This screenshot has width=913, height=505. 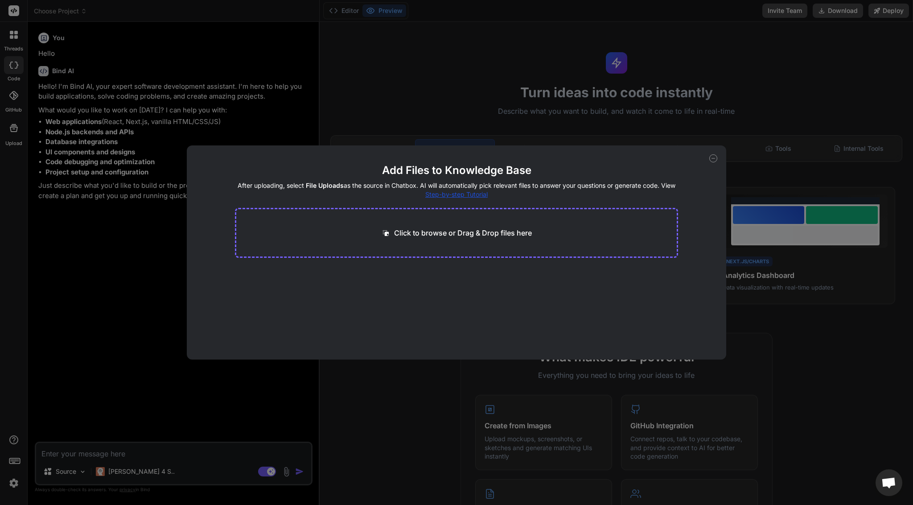 What do you see at coordinates (456, 190) in the screenshot?
I see `h4: After uploading, select as the source in Chatbox. AI will automatically pick relevant files to an...` at bounding box center [456, 190].